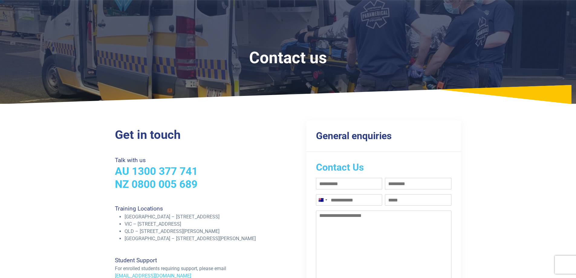  I want to click on a: AU 1300 377 741, so click(156, 171).